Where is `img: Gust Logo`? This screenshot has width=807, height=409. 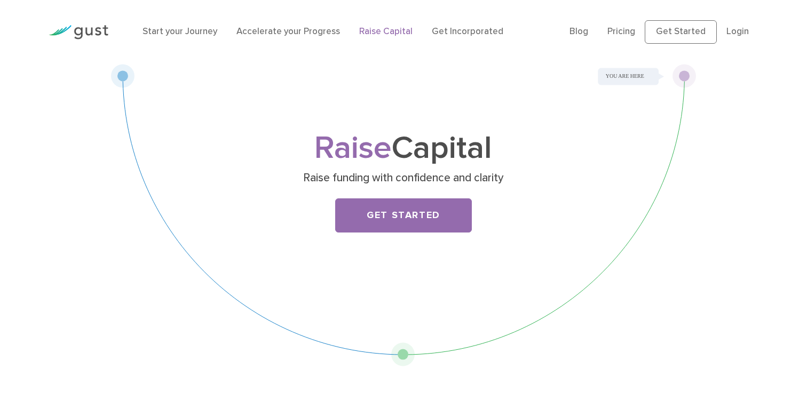
img: Gust Logo is located at coordinates (78, 32).